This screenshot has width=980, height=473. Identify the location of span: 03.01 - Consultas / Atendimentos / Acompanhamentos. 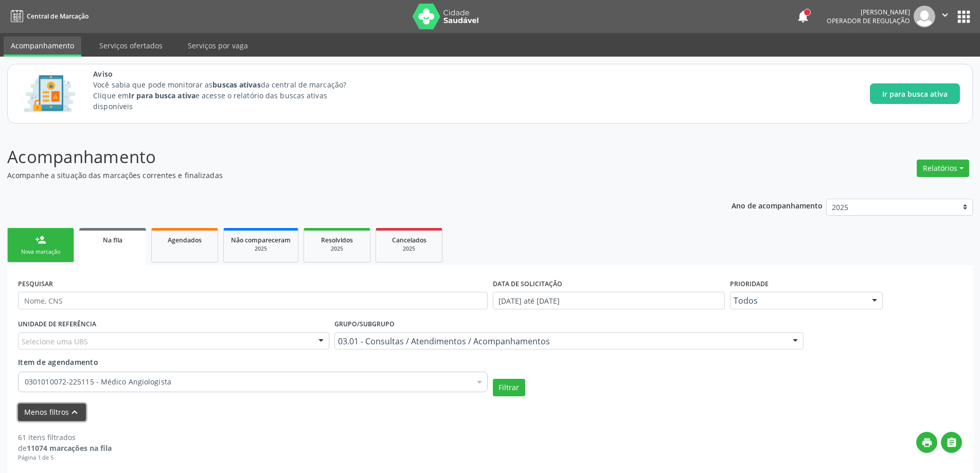
(560, 341).